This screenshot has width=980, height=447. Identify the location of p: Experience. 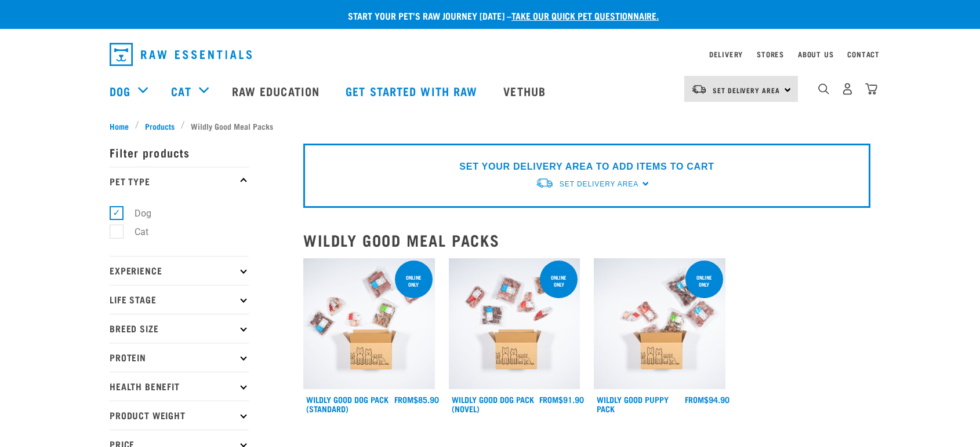
(179, 270).